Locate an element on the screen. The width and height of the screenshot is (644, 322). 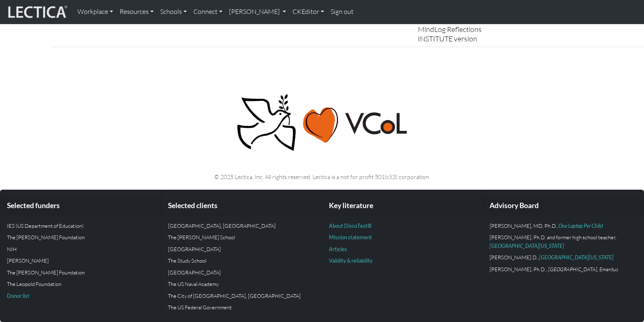
a: Mission statement is located at coordinates (351, 237).